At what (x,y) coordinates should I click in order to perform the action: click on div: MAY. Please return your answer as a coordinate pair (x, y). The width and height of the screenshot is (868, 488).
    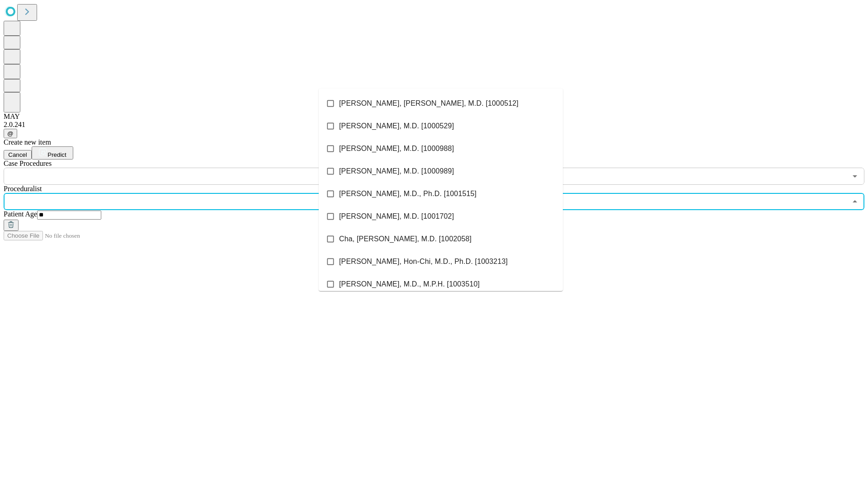
    Looking at the image, I should click on (434, 117).